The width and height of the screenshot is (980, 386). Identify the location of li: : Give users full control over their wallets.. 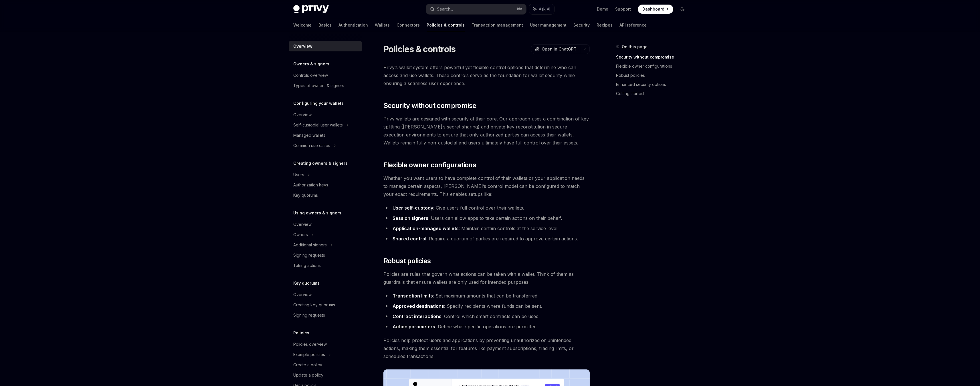
(486, 208).